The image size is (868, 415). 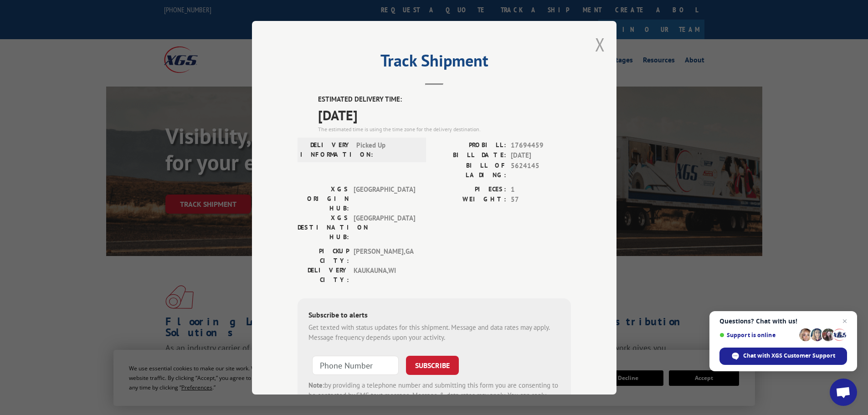 What do you see at coordinates (434, 63) in the screenshot?
I see `h2: Track Shipment` at bounding box center [434, 63].